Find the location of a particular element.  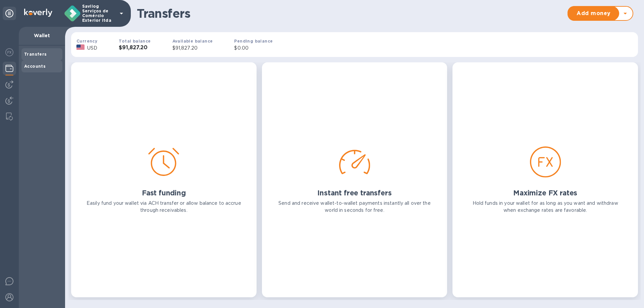

p: USD is located at coordinates (92, 48).